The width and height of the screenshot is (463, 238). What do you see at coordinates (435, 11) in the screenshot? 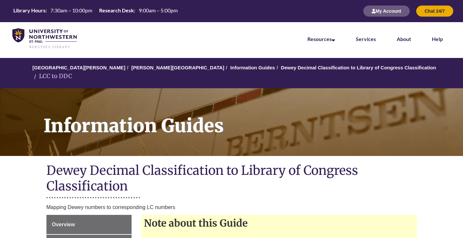
I see `a: Chat 24/7` at bounding box center [435, 11].